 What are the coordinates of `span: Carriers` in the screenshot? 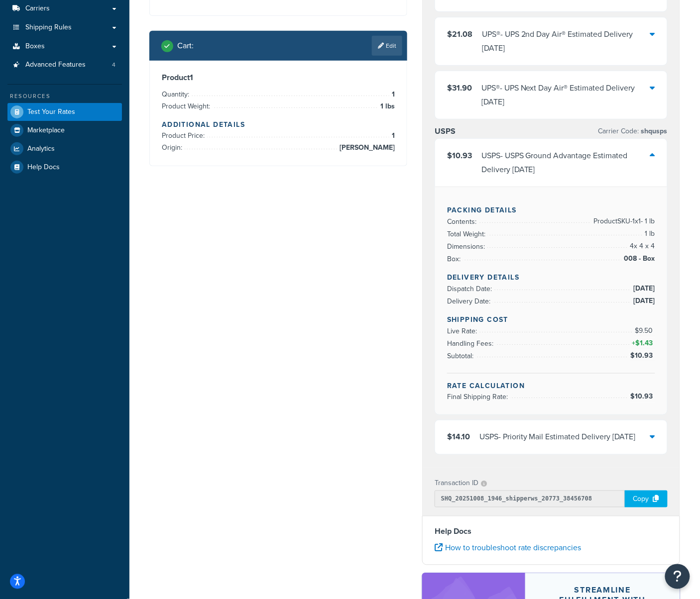 It's located at (37, 8).